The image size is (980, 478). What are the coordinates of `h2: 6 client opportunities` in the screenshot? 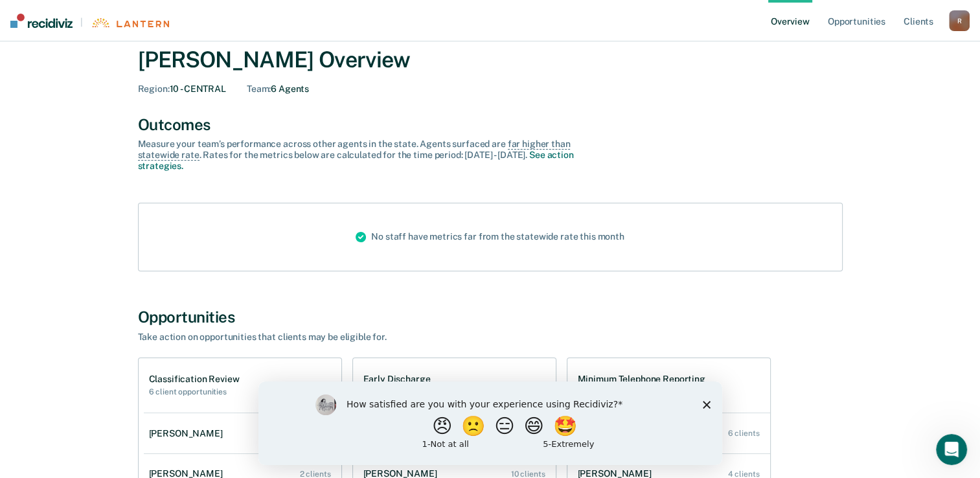 It's located at (194, 392).